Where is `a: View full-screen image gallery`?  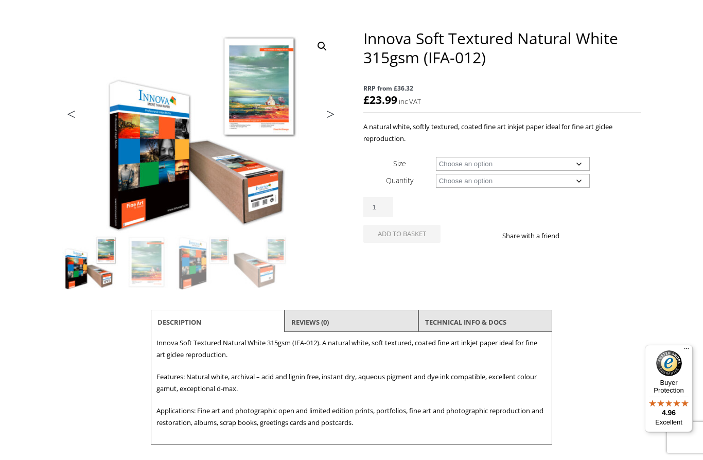 a: View full-screen image gallery is located at coordinates (322, 46).